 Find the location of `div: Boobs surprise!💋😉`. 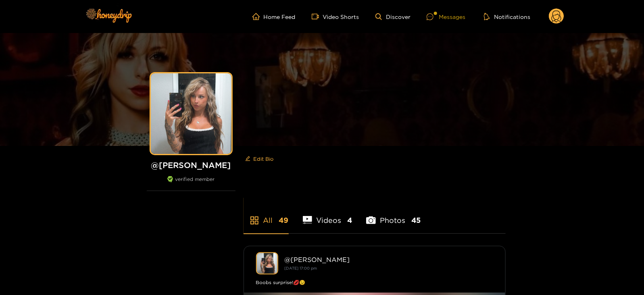

div: Boobs surprise!💋😉 is located at coordinates (375, 283).